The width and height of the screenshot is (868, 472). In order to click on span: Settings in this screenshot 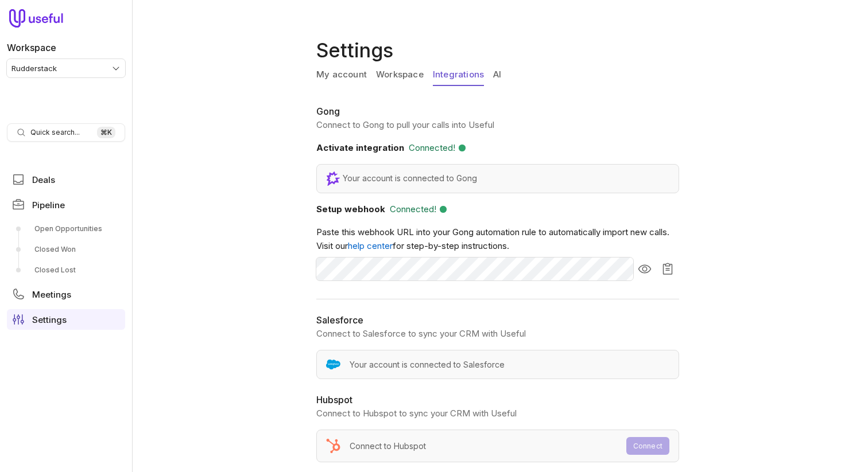, I will do `click(49, 320)`.